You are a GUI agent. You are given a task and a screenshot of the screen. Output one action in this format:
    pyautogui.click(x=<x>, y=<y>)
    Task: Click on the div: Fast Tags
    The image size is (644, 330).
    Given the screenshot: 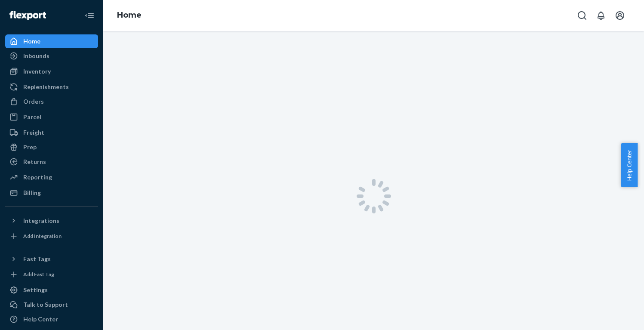 What is the action you would take?
    pyautogui.click(x=37, y=259)
    